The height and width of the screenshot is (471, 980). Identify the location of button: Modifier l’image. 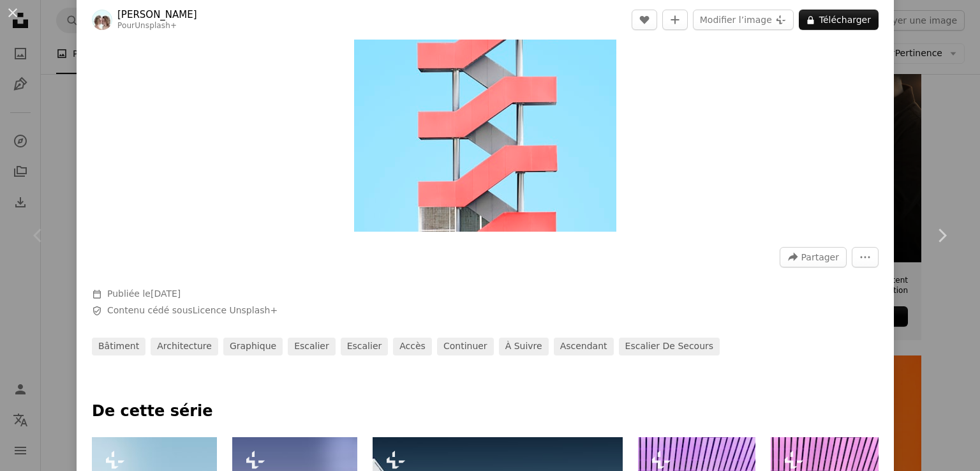
(743, 20).